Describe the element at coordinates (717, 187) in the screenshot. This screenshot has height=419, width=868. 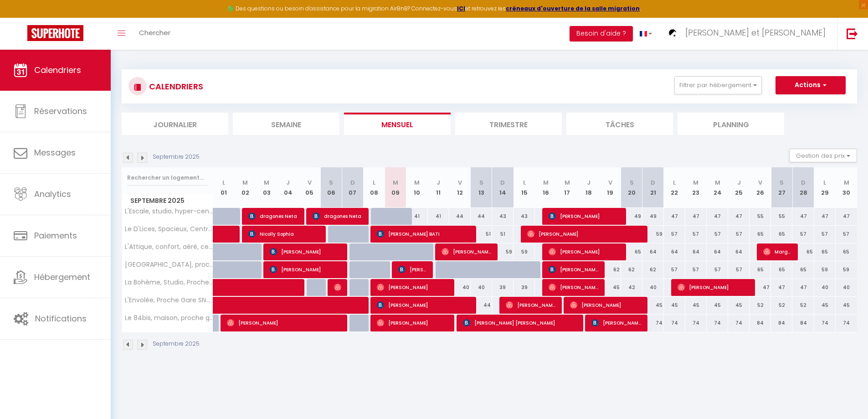
I see `th: 24` at that location.